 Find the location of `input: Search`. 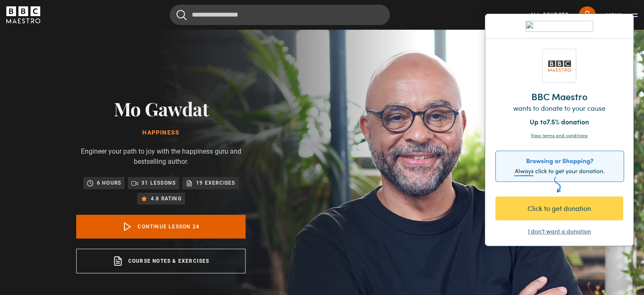

input: Search is located at coordinates (280, 15).